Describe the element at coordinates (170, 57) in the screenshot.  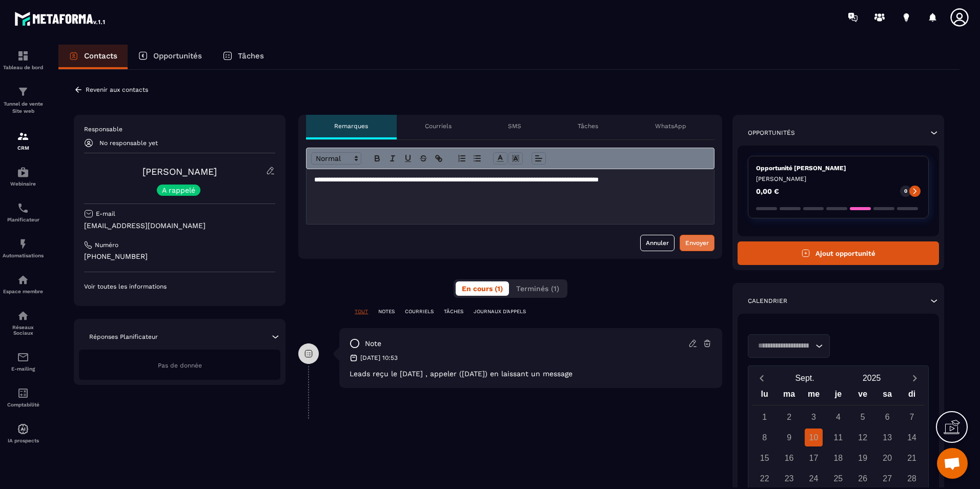
I see `a: Opportunités` at that location.